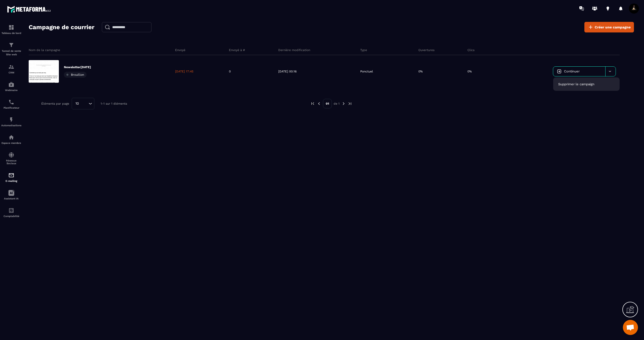 The width and height of the screenshot is (644, 340). I want to click on a: formationformationTableau de bord, so click(12, 29).